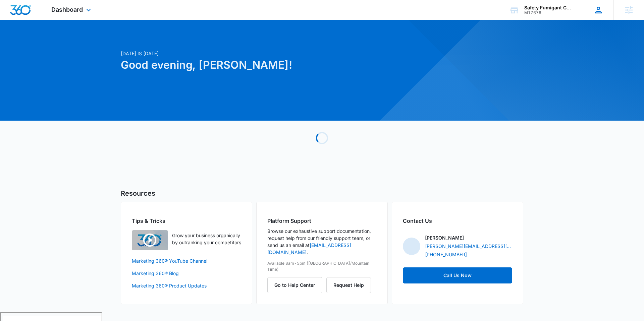 The height and width of the screenshot is (321, 644). What do you see at coordinates (26, 14) in the screenshot?
I see `div: v 4.0.25` at bounding box center [26, 14].